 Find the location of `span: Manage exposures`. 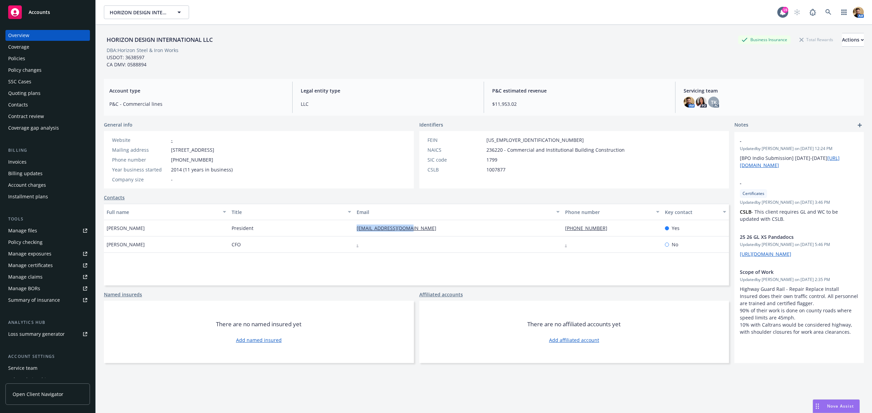

span: Manage exposures is located at coordinates (48, 254).